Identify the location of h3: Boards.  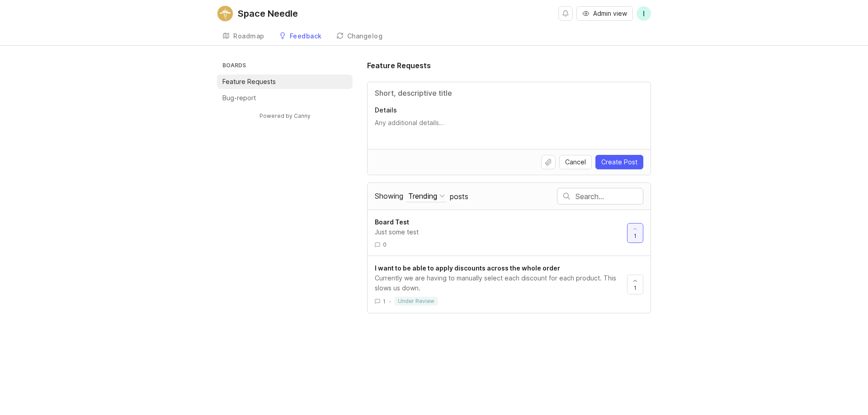
(287, 66).